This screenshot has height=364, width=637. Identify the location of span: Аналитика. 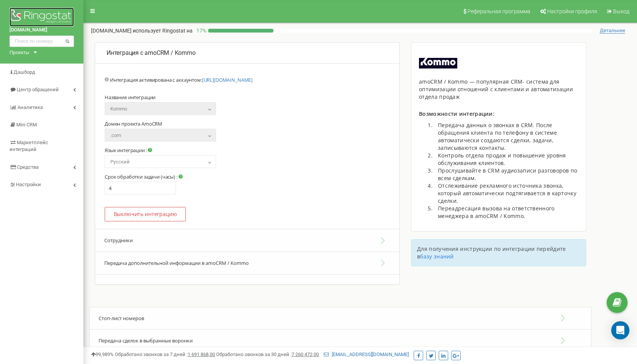
(30, 107).